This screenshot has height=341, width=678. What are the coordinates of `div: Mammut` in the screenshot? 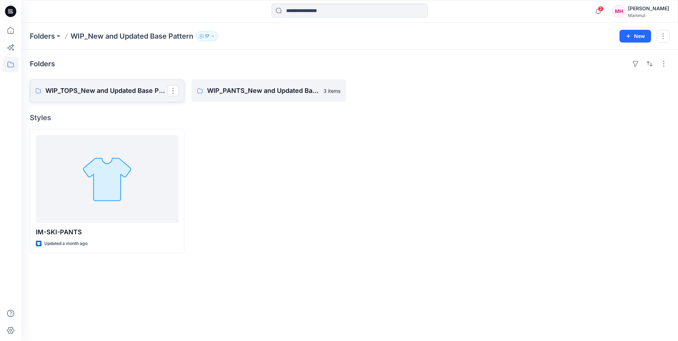 It's located at (648, 15).